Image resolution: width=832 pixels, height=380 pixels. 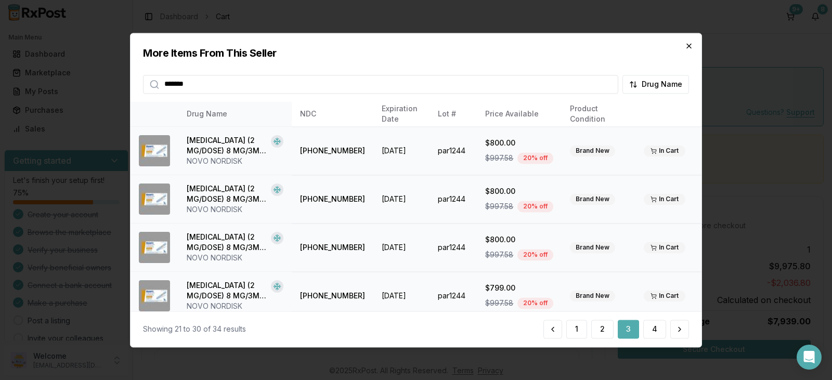 What do you see at coordinates (401, 114) in the screenshot?
I see `th: Expiration Date` at bounding box center [401, 114].